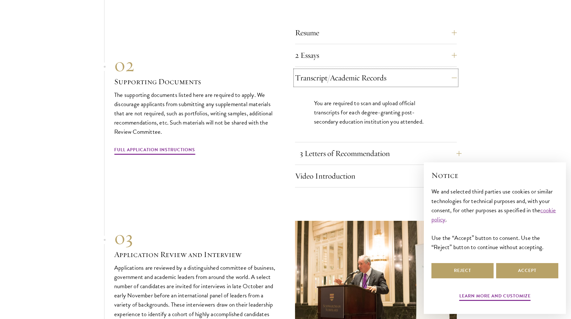  What do you see at coordinates (195, 65) in the screenshot?
I see `div: 02` at bounding box center [195, 65].